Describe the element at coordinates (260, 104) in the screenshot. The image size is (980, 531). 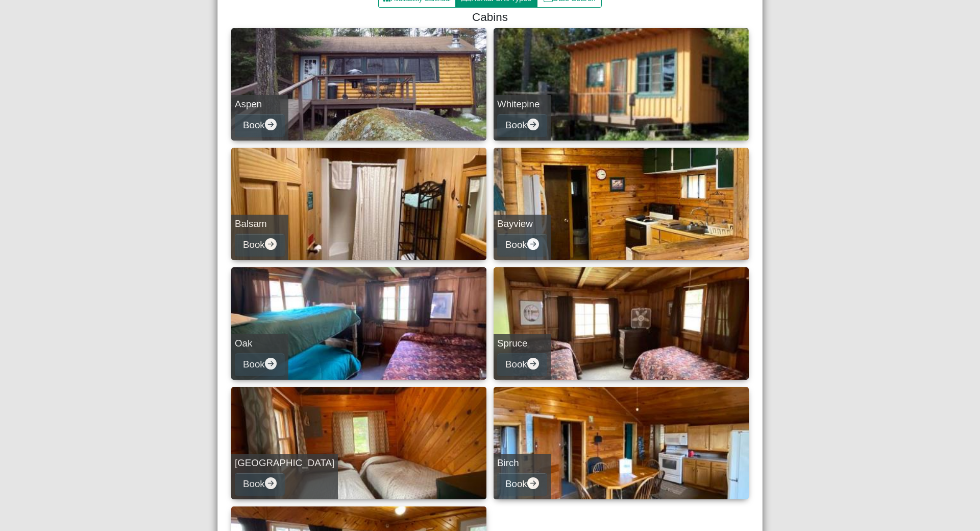
I see `h5: Aspen` at that location.